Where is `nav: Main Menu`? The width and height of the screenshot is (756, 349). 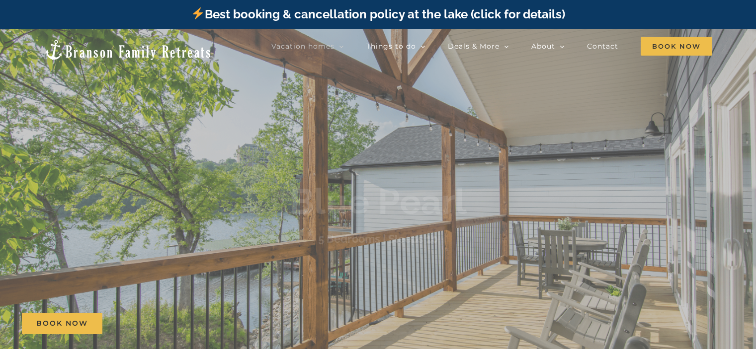 nav: Main Menu is located at coordinates (492, 46).